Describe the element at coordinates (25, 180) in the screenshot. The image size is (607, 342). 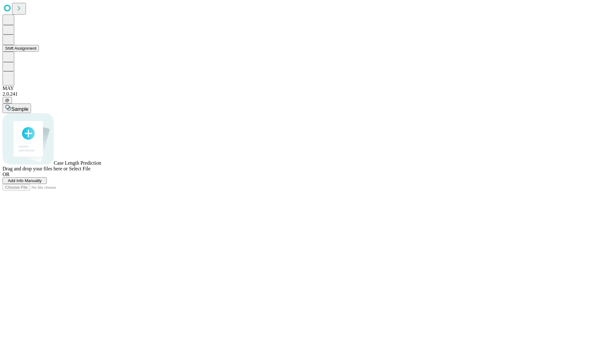
I see `button: Add Info Manually` at that location.